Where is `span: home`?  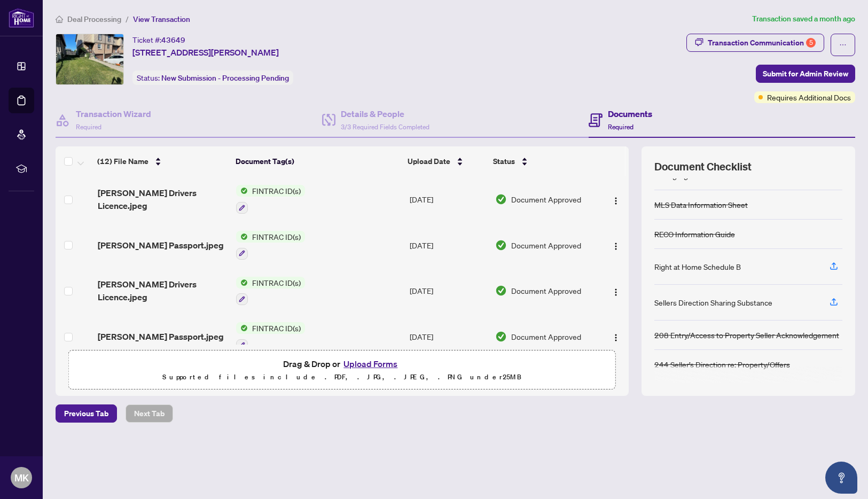 span: home is located at coordinates (59, 19).